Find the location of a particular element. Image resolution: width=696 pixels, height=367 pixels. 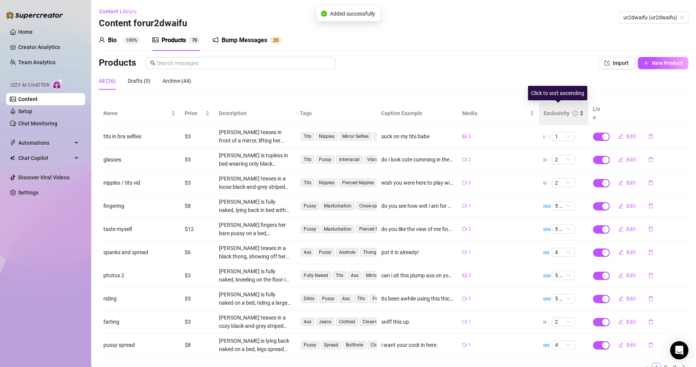

span: search is located at coordinates (153, 63).